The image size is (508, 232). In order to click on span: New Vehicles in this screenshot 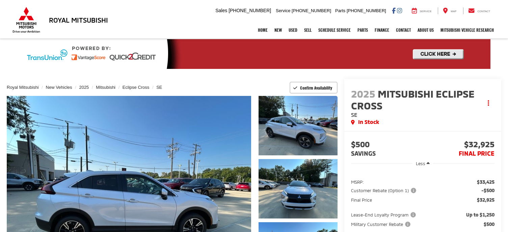, I will do `click(59, 87)`.